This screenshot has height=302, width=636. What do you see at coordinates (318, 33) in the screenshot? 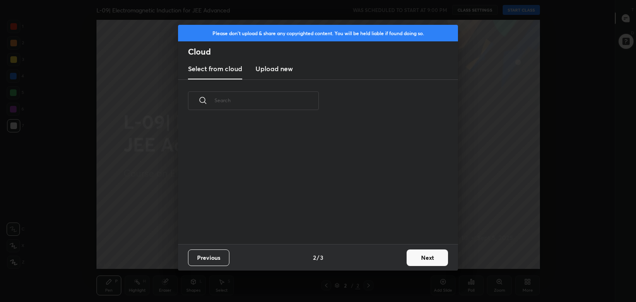
I see `div: Please don't upload & share any copyrighted content. You will be held liable if found doing so.` at bounding box center [318, 33].